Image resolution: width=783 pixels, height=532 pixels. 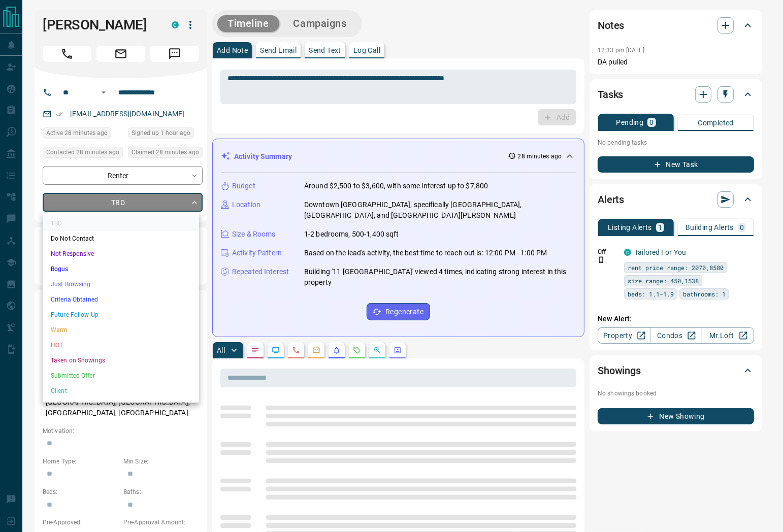 I want to click on li: Just Browsing, so click(x=121, y=284).